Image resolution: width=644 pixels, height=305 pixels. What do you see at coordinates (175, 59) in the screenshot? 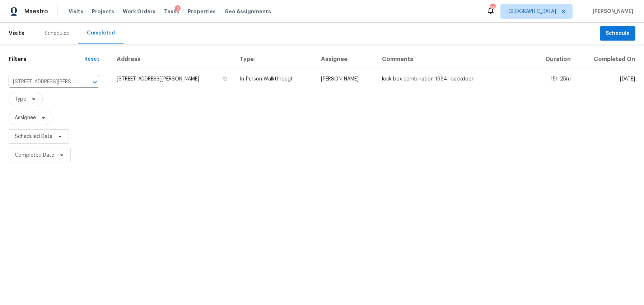
I see `th: Address` at bounding box center [175, 59].